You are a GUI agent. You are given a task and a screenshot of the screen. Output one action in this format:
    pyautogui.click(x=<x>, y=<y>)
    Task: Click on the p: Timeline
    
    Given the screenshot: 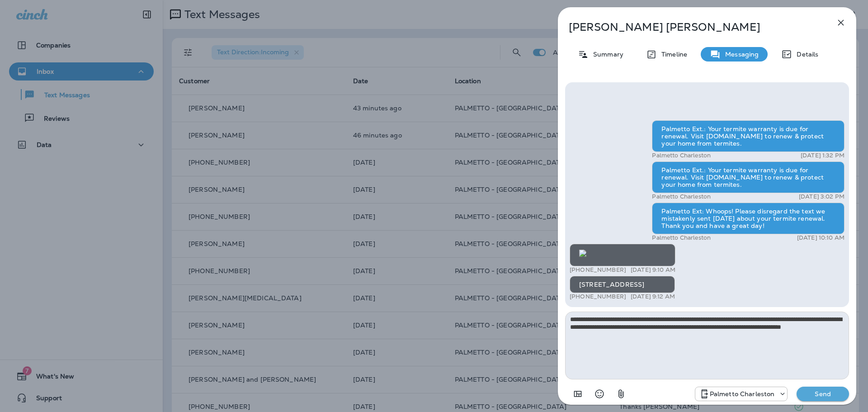 What is the action you would take?
    pyautogui.click(x=672, y=55)
    